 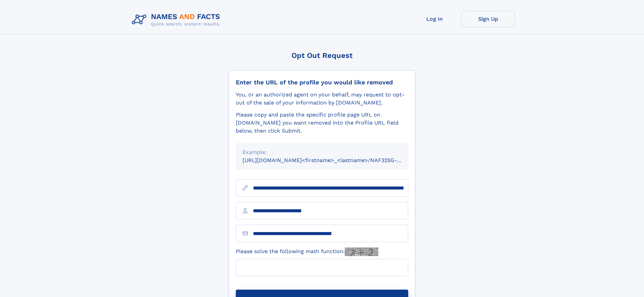 I want to click on div: Enter the URL of the profile you would like removed, so click(x=322, y=82).